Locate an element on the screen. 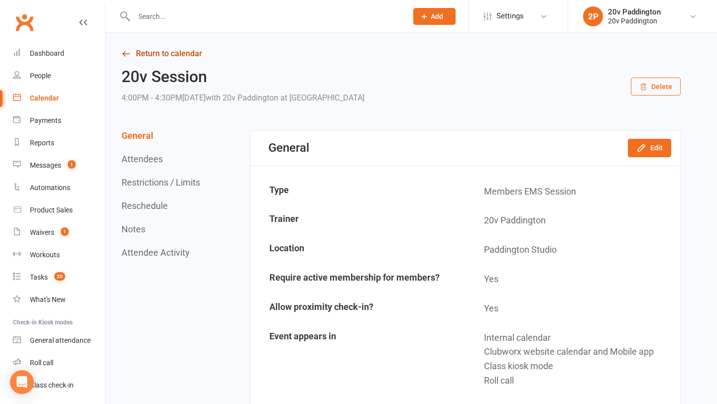 This screenshot has width=717, height=404. div: General is located at coordinates (289, 148).